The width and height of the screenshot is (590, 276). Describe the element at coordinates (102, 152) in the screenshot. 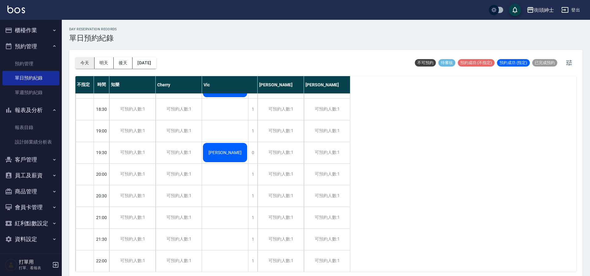

I see `div: 19:30` at that location.